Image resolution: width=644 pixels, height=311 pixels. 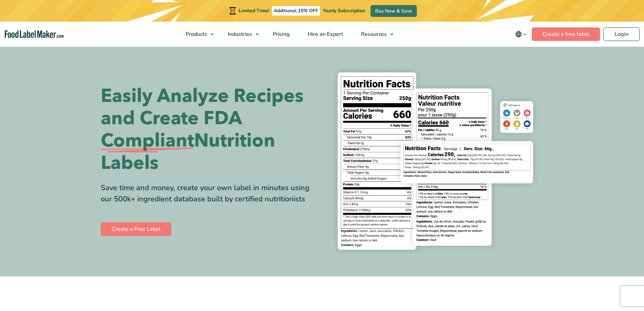 I want to click on span: Compliant, so click(x=147, y=141).